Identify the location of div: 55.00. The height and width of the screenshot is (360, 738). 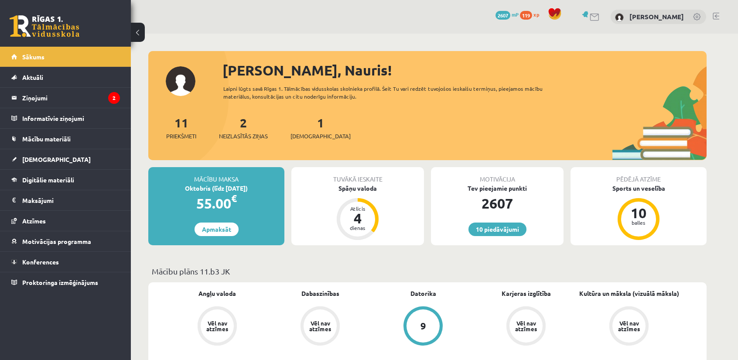
(216, 203).